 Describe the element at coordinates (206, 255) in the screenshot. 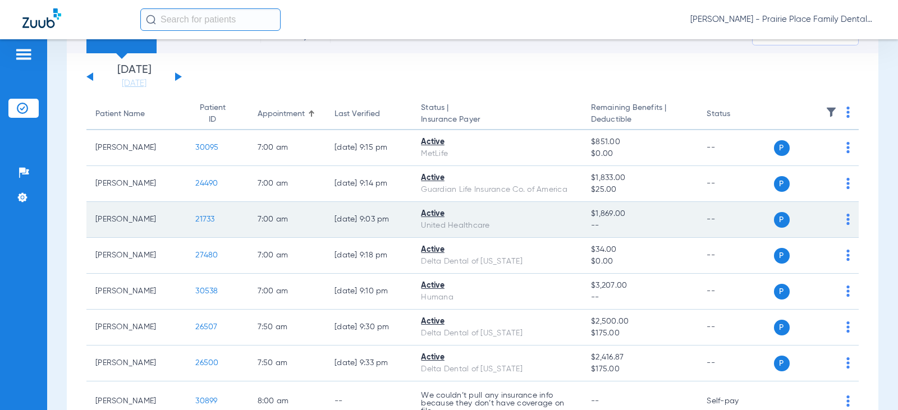

I see `span: 27480` at that location.